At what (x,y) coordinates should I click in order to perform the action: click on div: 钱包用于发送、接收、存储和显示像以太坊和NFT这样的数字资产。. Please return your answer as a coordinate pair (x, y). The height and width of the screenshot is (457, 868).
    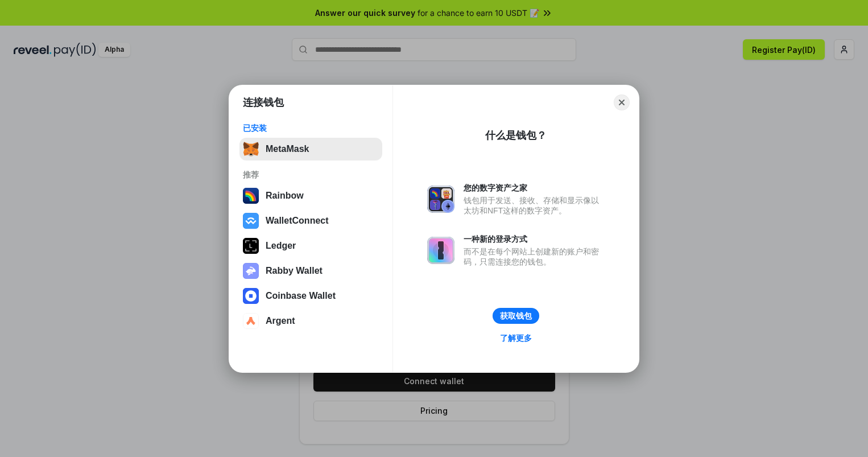
    Looking at the image, I should click on (534, 205).